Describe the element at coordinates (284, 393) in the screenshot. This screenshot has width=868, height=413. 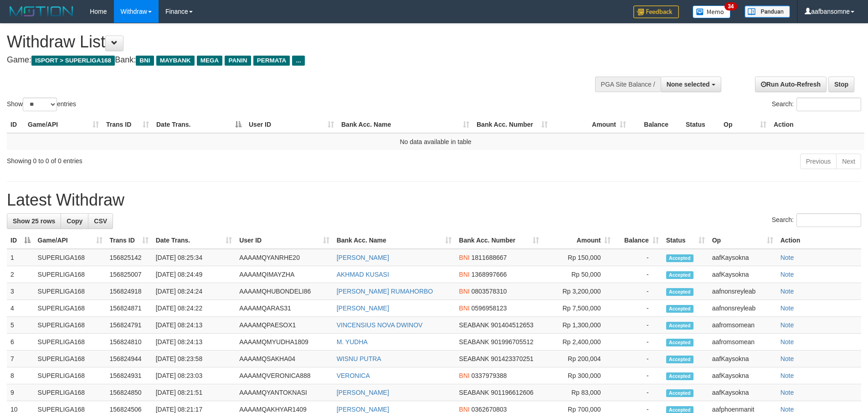
I see `td: AAAAMQYANTOKNASI` at that location.